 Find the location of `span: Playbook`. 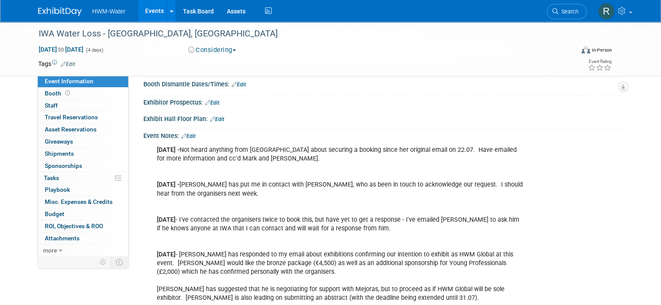

span: Playbook is located at coordinates (57, 190).